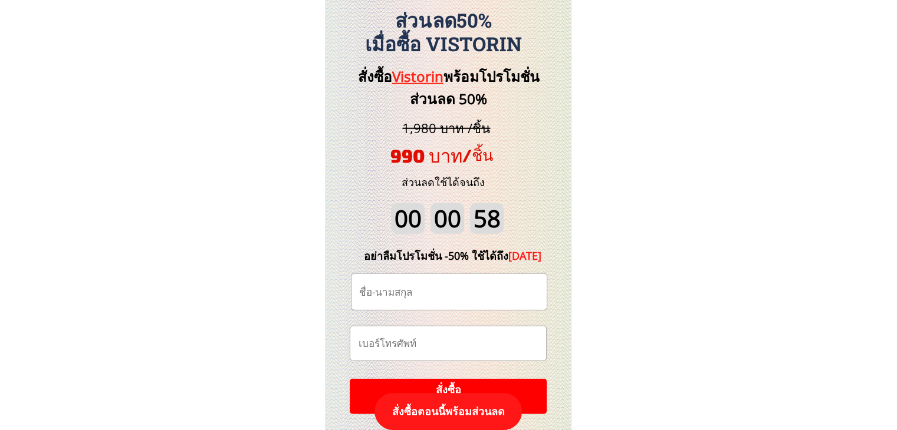 The width and height of the screenshot is (897, 430). I want to click on span: 1,980 บาท /ชิ้น, so click(446, 128).